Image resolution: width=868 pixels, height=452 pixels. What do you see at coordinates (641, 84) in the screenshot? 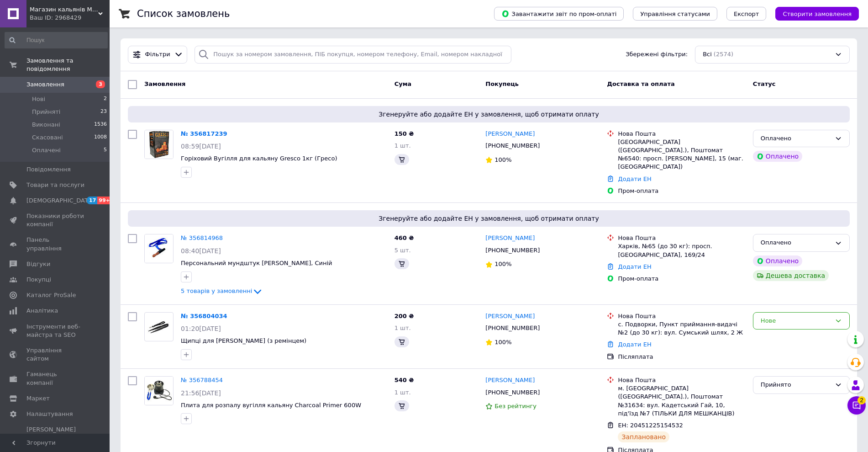
I see `span: Доставка та оплата` at bounding box center [641, 84].